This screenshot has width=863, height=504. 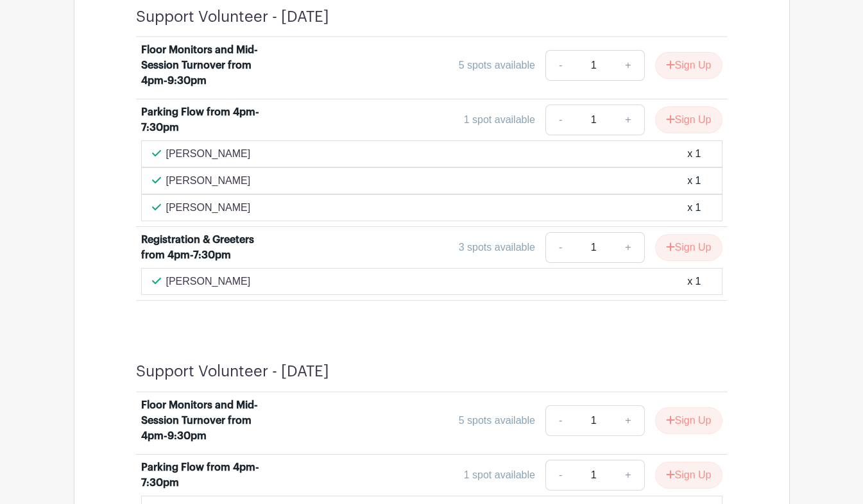 What do you see at coordinates (497, 247) in the screenshot?
I see `div: 3 spots available` at bounding box center [497, 247].